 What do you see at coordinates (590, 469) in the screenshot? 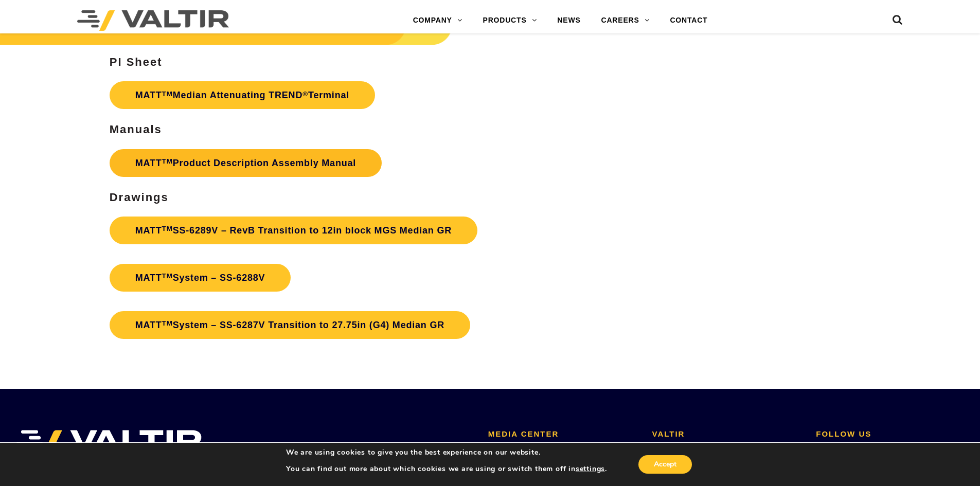
I see `button: settings` at bounding box center [590, 469].